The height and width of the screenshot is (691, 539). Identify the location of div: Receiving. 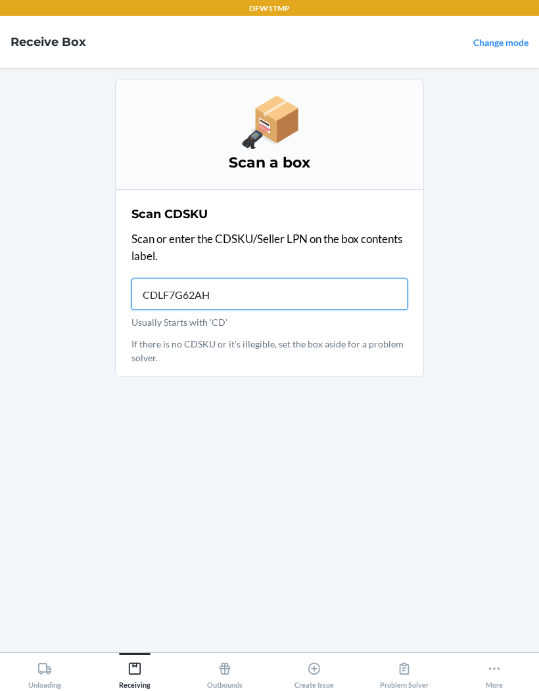
(135, 673).